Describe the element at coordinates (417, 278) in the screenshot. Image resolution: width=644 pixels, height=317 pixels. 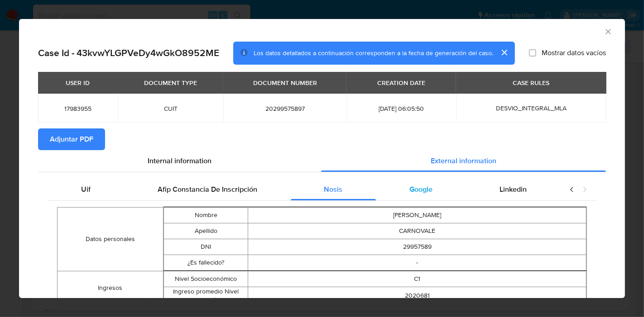
I see `td: C1` at that location.